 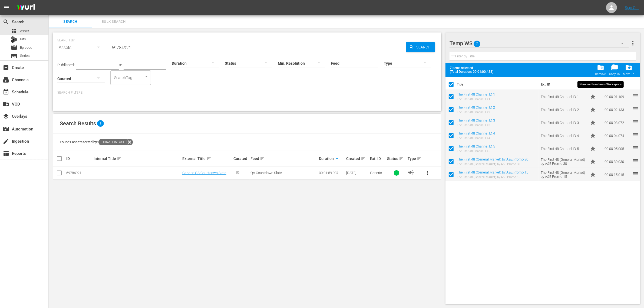 I want to click on span: keyboard_arrow_up, so click(x=337, y=159).